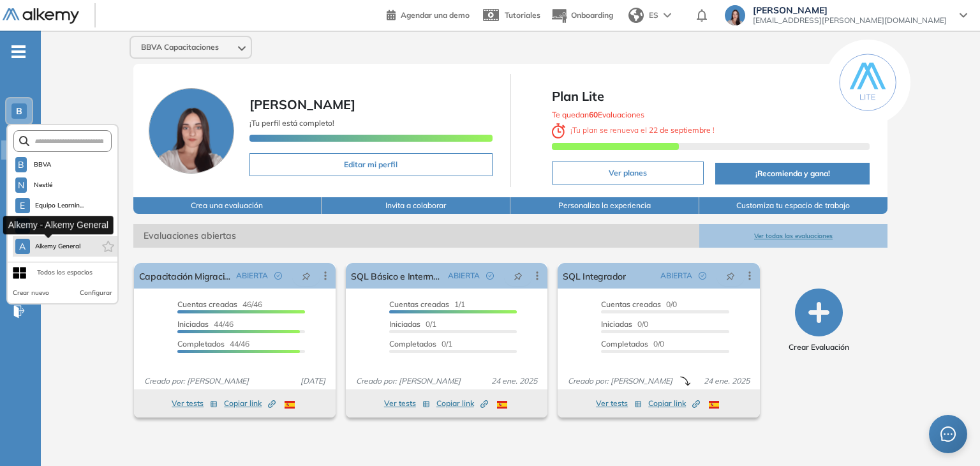 This screenshot has width=980, height=466. Describe the element at coordinates (633, 129) in the screenshot. I see `span: ¡ Tu plan se renueva el !` at that location.